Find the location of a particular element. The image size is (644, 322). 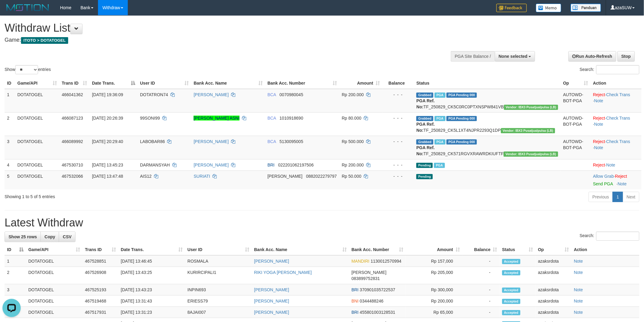

span: Copy 083899752831 to clipboard is located at coordinates (365, 279).